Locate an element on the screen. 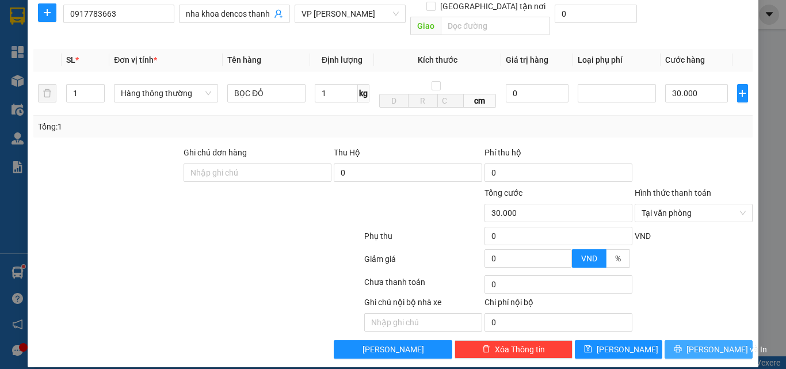 This screenshot has width=786, height=369. span: Tổng cước is located at coordinates (503, 193).